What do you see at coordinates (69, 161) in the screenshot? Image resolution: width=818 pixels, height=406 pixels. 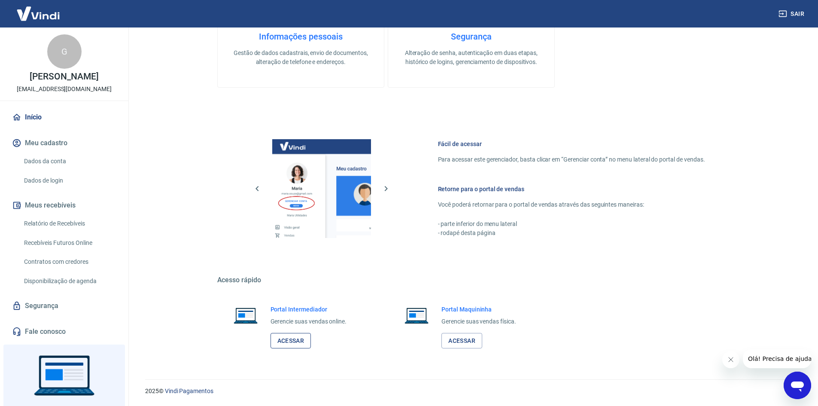 I see `a: Dados da conta` at bounding box center [69, 161].